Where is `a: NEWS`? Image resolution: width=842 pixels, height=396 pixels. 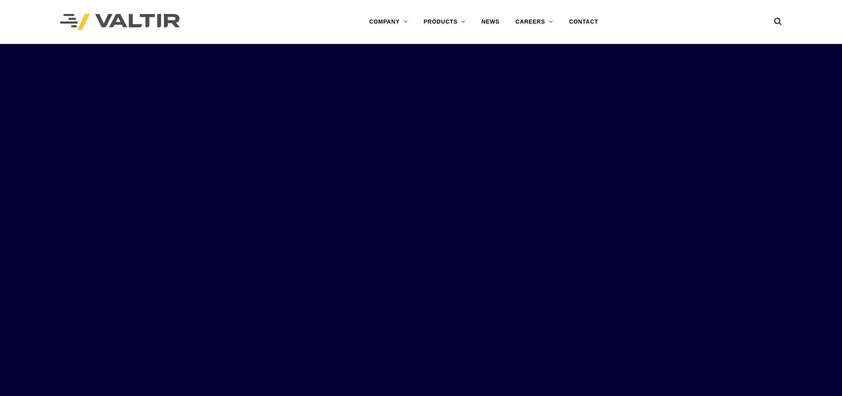
a: NEWS is located at coordinates (490, 22).